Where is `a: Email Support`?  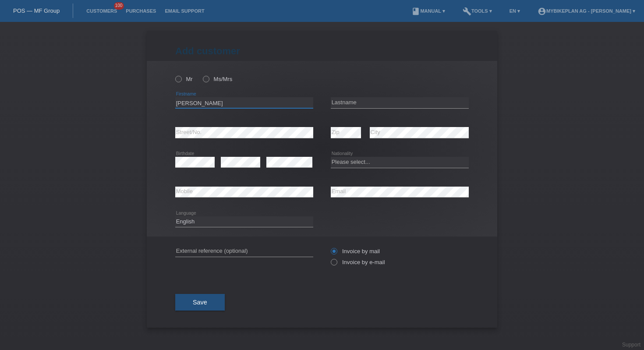
a: Email Support is located at coordinates (184, 11).